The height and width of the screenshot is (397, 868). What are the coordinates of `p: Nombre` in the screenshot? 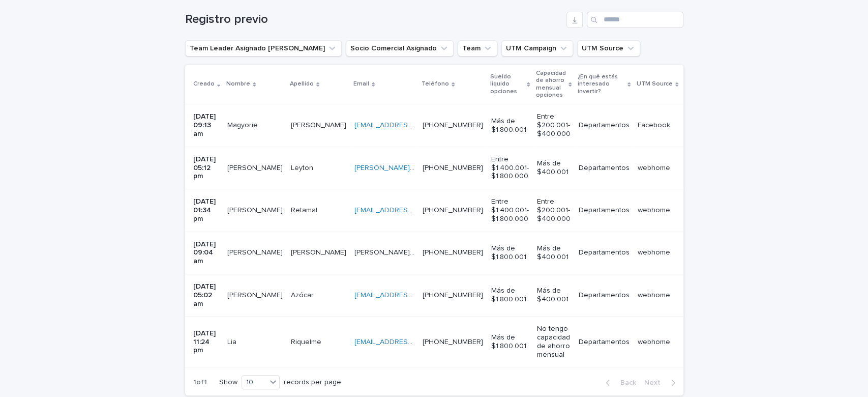 It's located at (238, 84).